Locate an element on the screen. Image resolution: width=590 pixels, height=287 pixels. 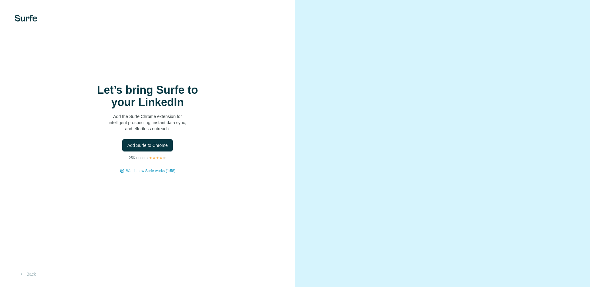
button: Back is located at coordinates (27, 274).